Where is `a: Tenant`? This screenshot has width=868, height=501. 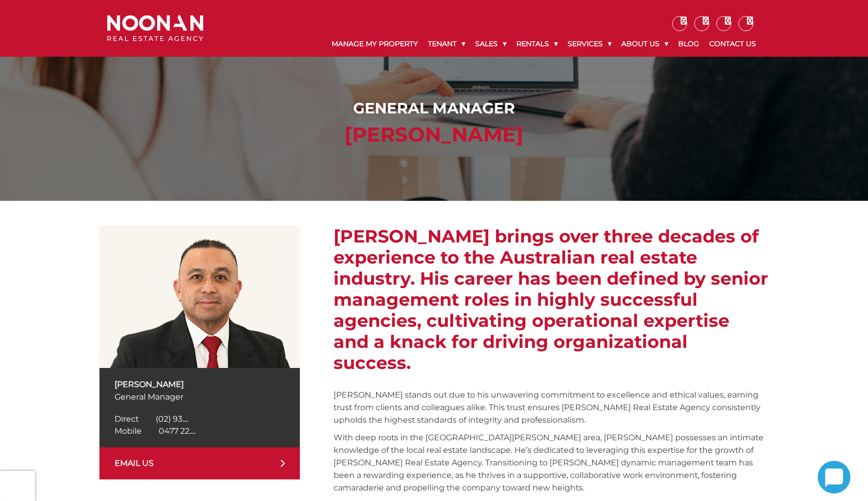
a: Tenant is located at coordinates (447, 44).